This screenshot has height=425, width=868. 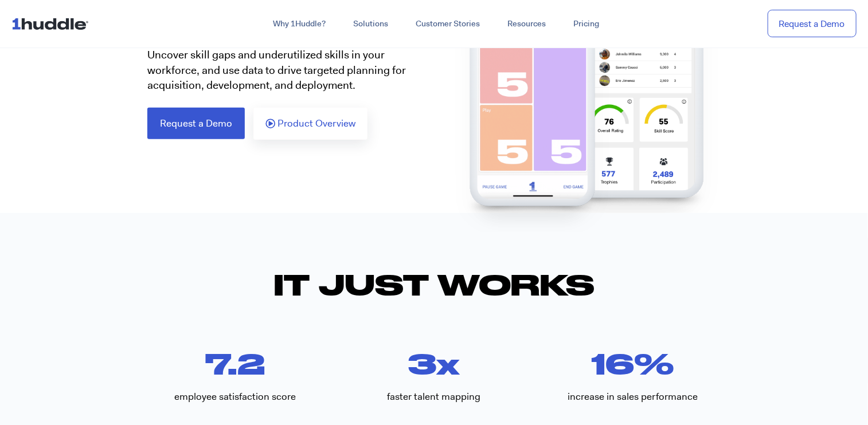 What do you see at coordinates (434, 396) in the screenshot?
I see `div: faster talent mapping` at bounding box center [434, 396].